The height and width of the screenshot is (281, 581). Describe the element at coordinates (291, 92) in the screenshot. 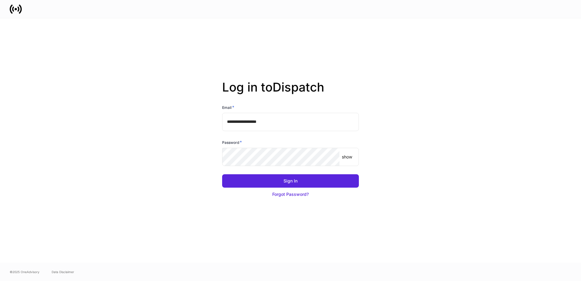

I see `h2: Log in to Dispatch` at that location.